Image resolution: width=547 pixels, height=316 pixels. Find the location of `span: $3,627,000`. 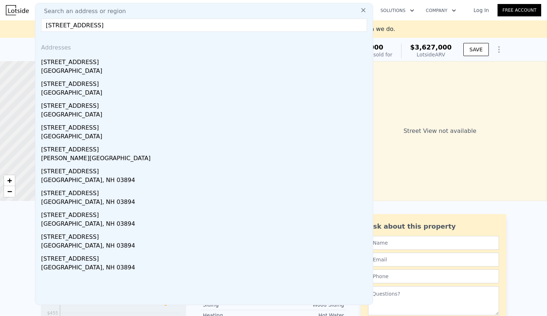

span: $3,627,000 is located at coordinates (431, 47).